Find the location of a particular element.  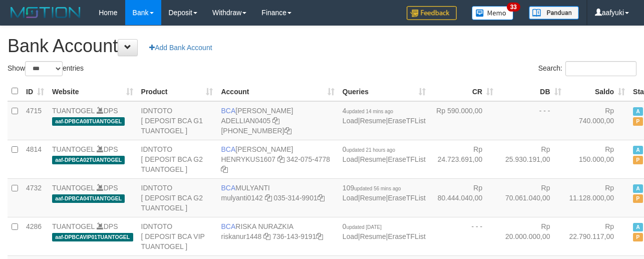

a: mulyanti0142 is located at coordinates (241, 198).